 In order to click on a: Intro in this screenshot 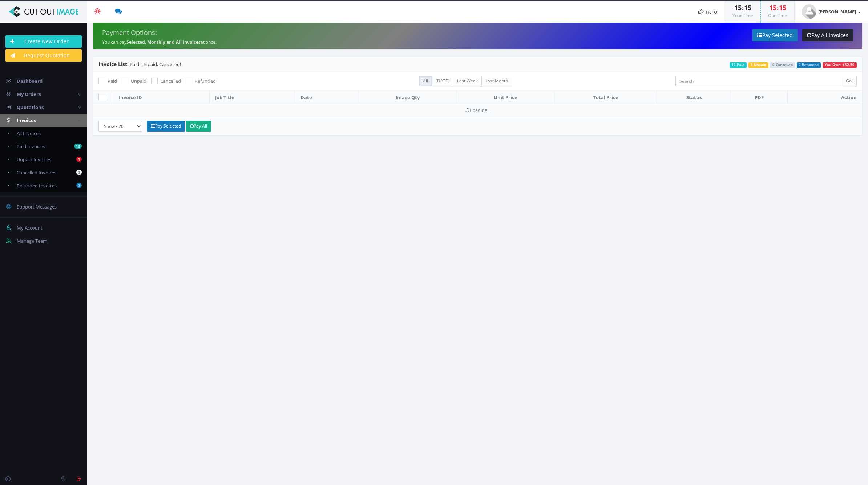, I will do `click(709, 12)`.